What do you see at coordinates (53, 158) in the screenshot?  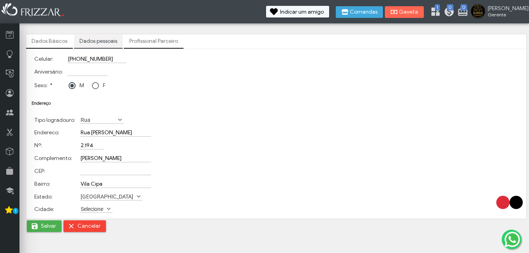 I see `label: Complemento:` at bounding box center [53, 158].